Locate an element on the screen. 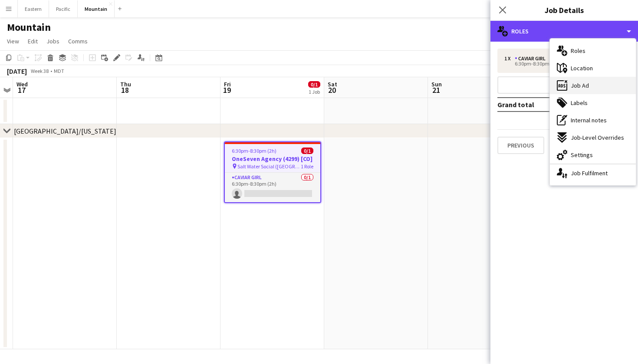 The width and height of the screenshot is (638, 364). span: Labels is located at coordinates (579, 103).